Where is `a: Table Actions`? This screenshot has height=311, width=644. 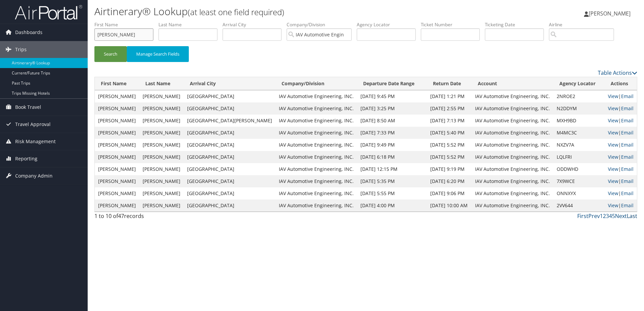
a: Table Actions is located at coordinates (618, 72).